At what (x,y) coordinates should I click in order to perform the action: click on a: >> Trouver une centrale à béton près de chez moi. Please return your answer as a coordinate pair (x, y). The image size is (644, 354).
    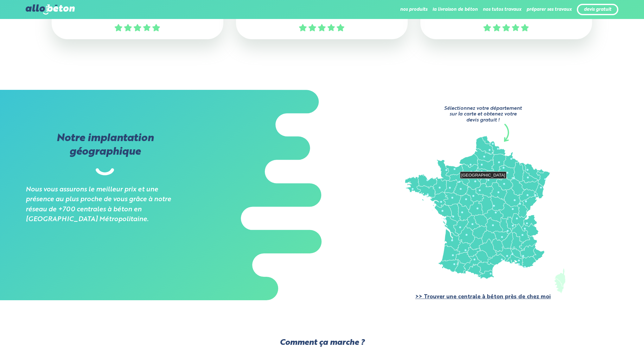
    Looking at the image, I should click on (483, 297).